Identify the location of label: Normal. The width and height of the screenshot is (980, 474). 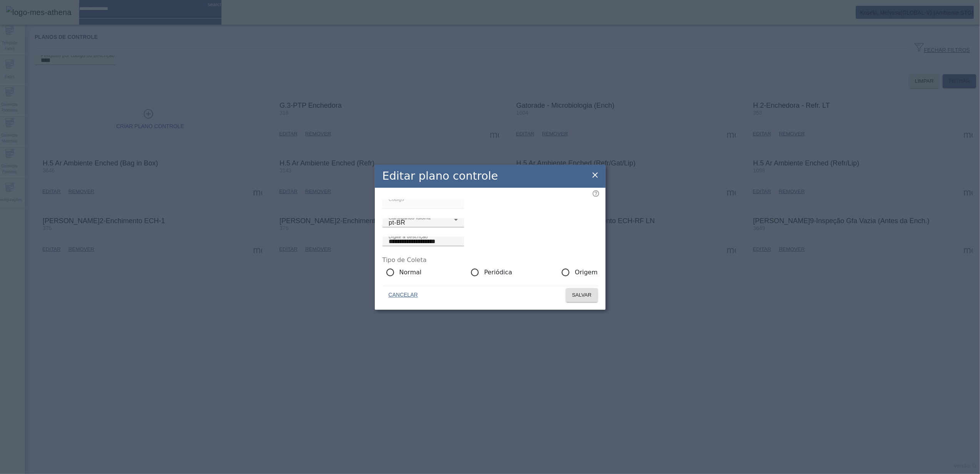
(409, 273).